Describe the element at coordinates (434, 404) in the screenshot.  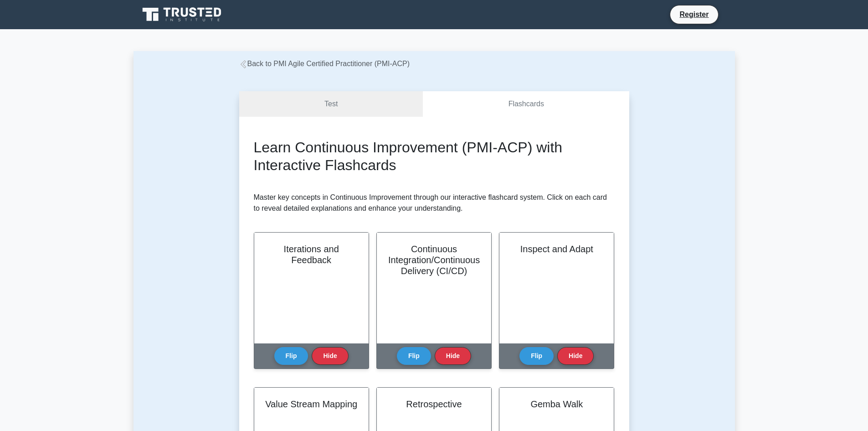
I see `h2: Retrospective` at that location.